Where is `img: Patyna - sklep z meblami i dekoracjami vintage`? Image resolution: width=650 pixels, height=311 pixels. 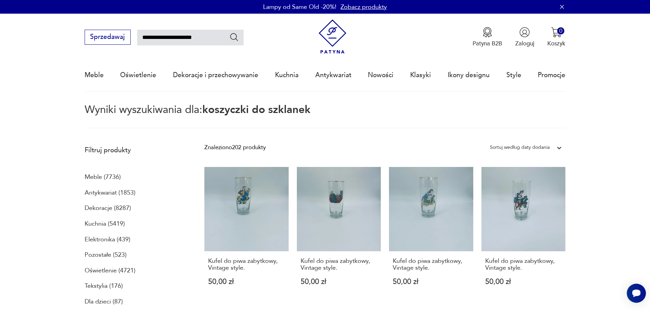 img: Patyna - sklep z meblami i dekoracjami vintage is located at coordinates (332, 37).